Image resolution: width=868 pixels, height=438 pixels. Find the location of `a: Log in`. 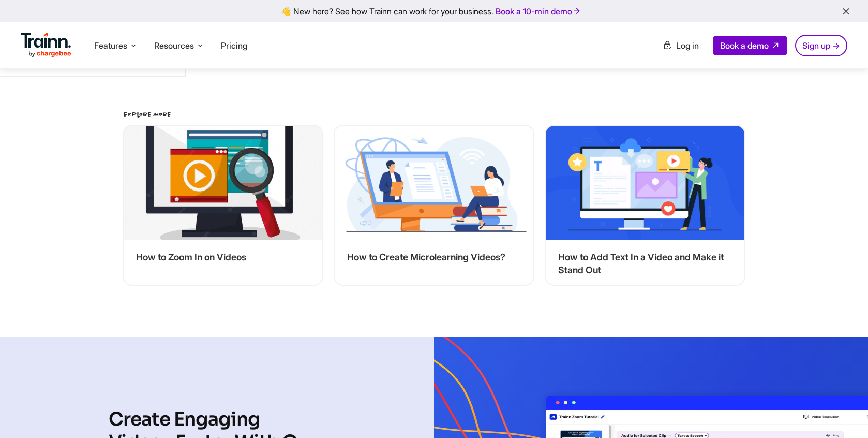

a: Log in is located at coordinates (680, 46).